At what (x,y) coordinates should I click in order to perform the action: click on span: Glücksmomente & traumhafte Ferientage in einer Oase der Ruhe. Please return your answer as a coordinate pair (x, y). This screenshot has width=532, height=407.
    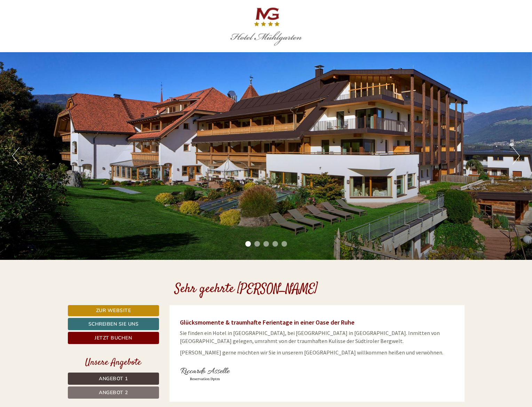
    Looking at the image, I should click on (267, 322).